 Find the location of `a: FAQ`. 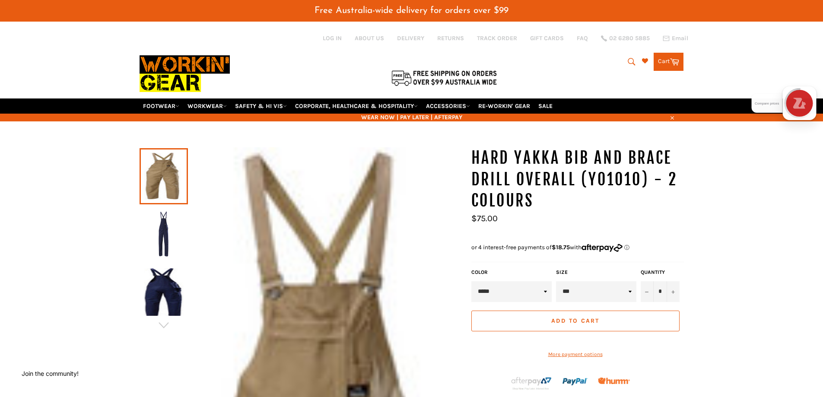

a: FAQ is located at coordinates (583, 38).